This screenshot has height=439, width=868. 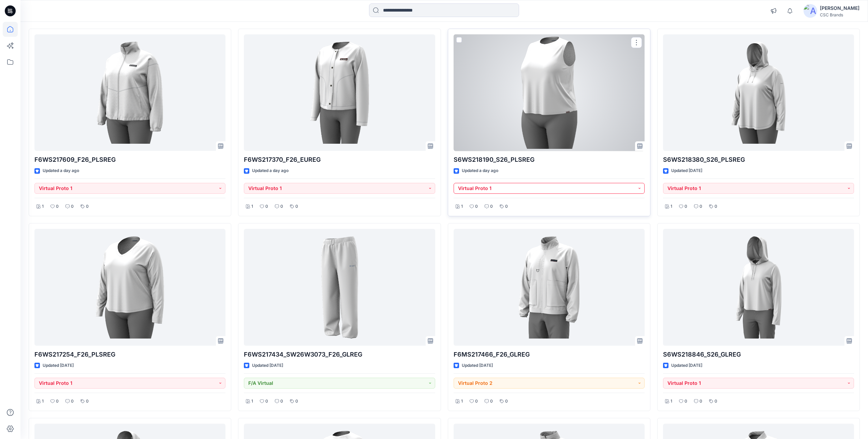 What do you see at coordinates (549, 355) in the screenshot?
I see `p: F6MS217466_F26_GLREG` at bounding box center [549, 355].